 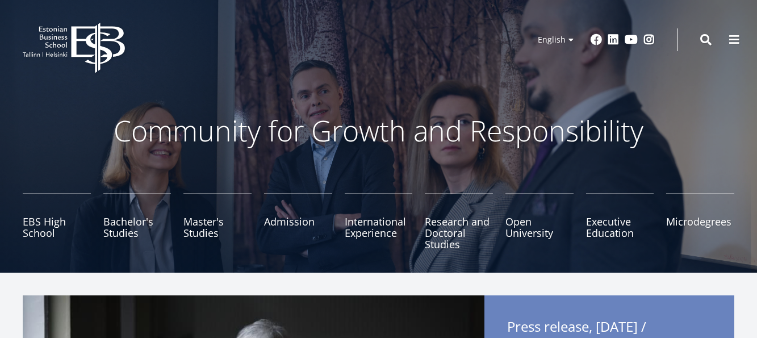 What do you see at coordinates (379, 131) in the screenshot?
I see `p: Community for Growth and Responsibility` at bounding box center [379, 131].